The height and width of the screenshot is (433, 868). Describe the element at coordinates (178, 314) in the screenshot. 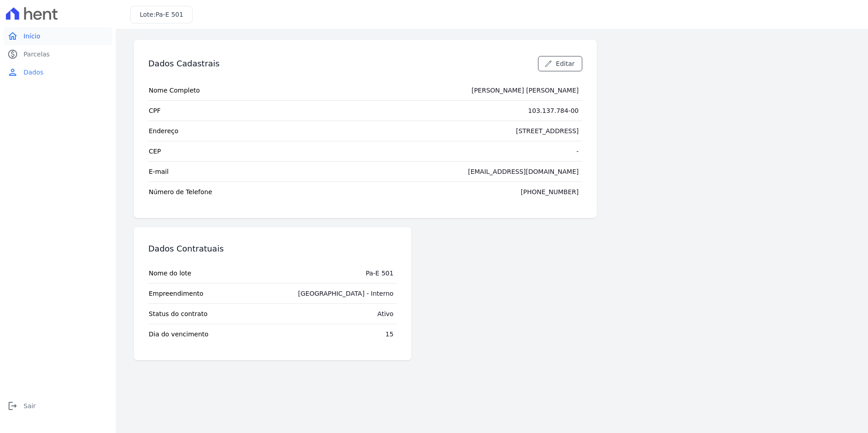

I see `span: Status do contrato` at that location.